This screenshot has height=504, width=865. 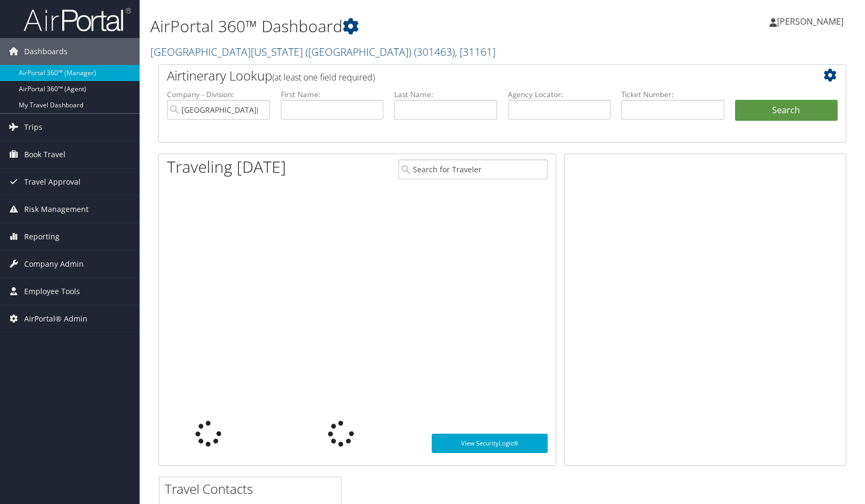 I want to click on label: Ticket Number:, so click(x=673, y=94).